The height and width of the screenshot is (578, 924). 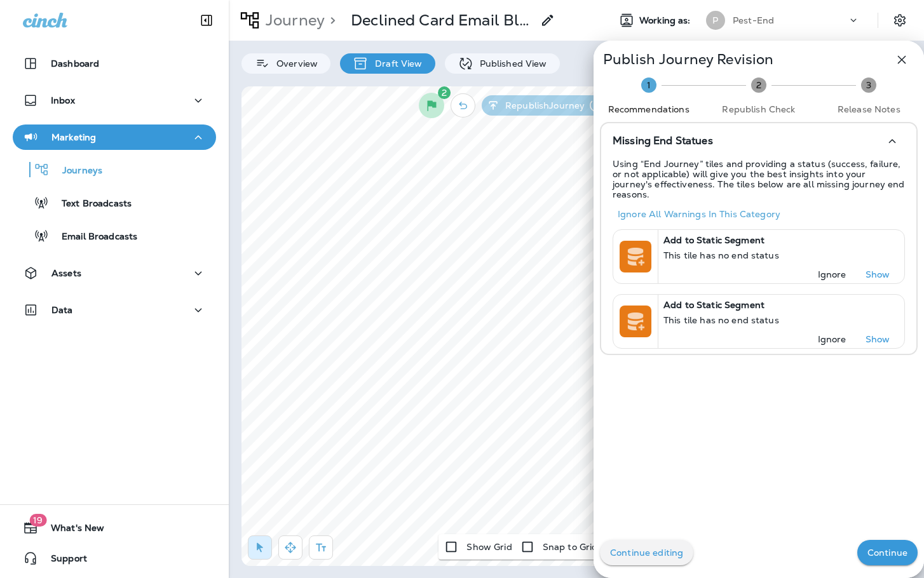 I want to click on p: Continue, so click(x=888, y=553).